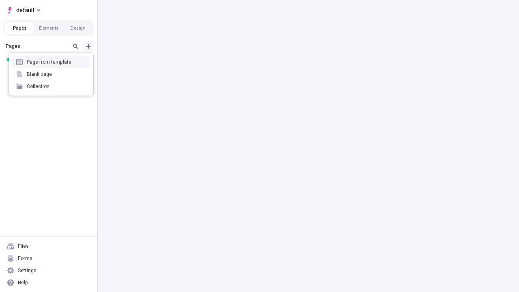  I want to click on div: Blank page, so click(39, 74).